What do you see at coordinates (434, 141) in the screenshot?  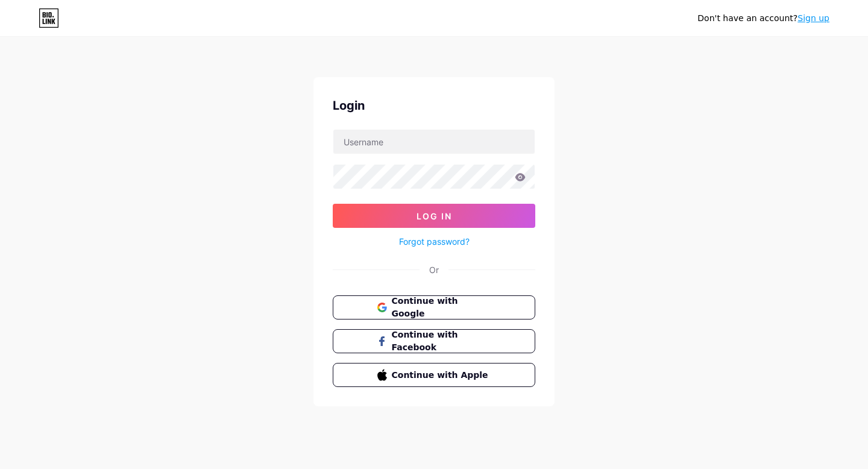 I see `input: Username` at bounding box center [434, 141].